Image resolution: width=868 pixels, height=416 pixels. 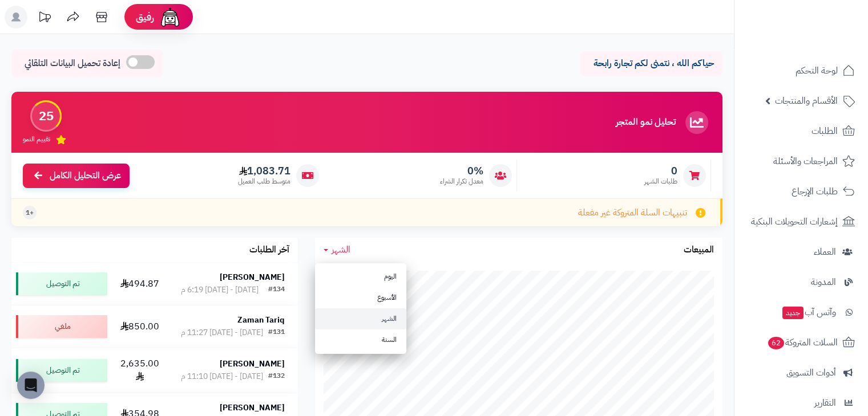 I want to click on span: متوسط طلب العميل, so click(x=264, y=182).